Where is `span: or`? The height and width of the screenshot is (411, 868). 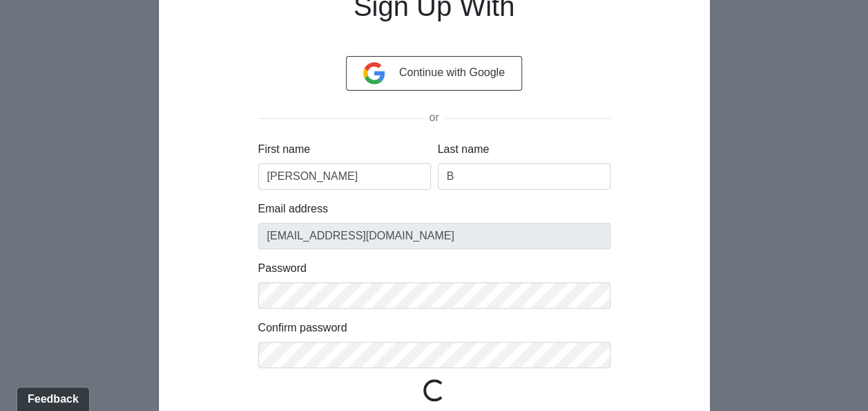
span: or is located at coordinates (434, 117).